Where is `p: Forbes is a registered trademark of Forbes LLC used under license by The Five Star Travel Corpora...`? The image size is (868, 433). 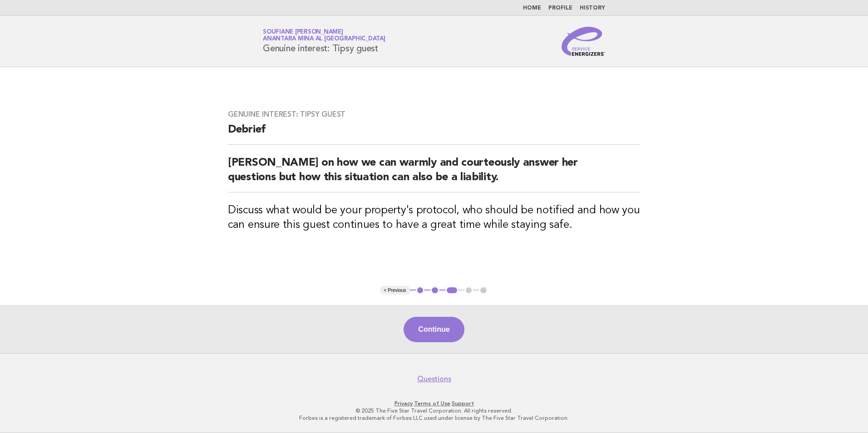 p: Forbes is a registered trademark of Forbes LLC used under license by The Five Star Travel Corpora... is located at coordinates (434, 418).